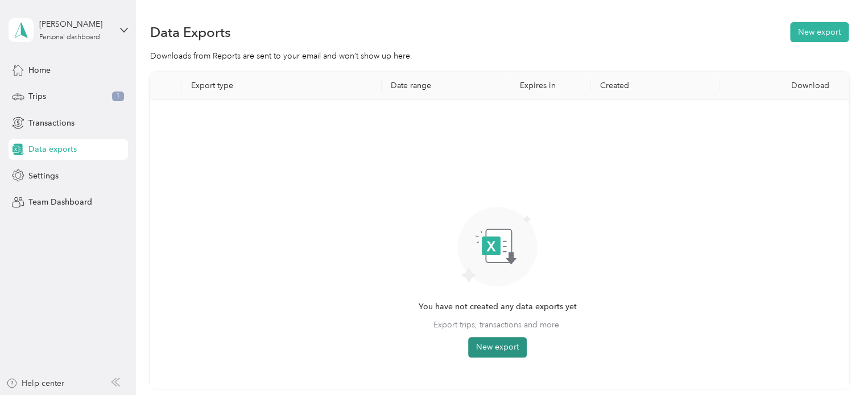 The image size is (868, 395). Describe the element at coordinates (498, 307) in the screenshot. I see `span: You have not created any data exports yet` at that location.